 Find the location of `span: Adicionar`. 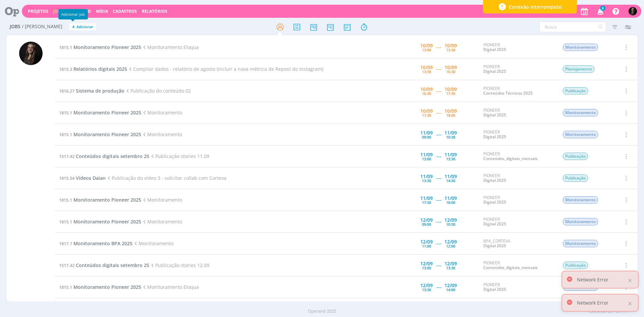

span: Adicionar is located at coordinates (85, 27).